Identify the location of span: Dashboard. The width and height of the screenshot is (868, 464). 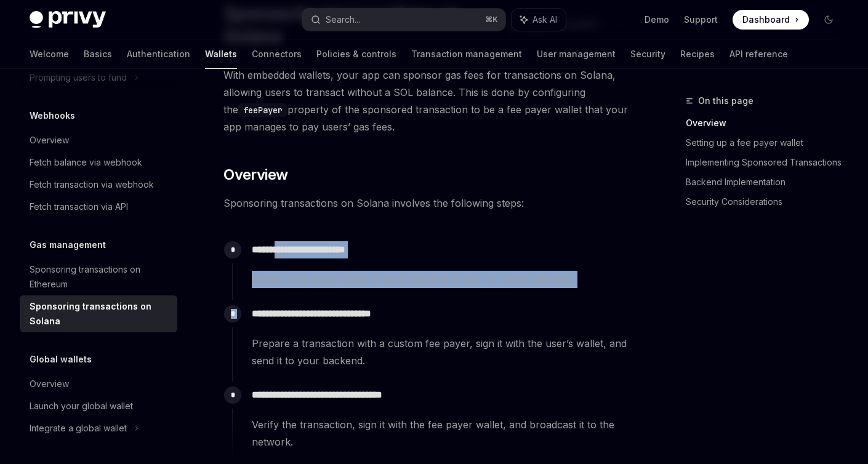
(766, 20).